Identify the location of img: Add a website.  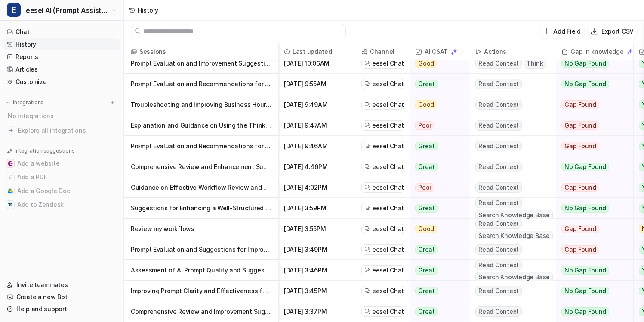
(10, 164).